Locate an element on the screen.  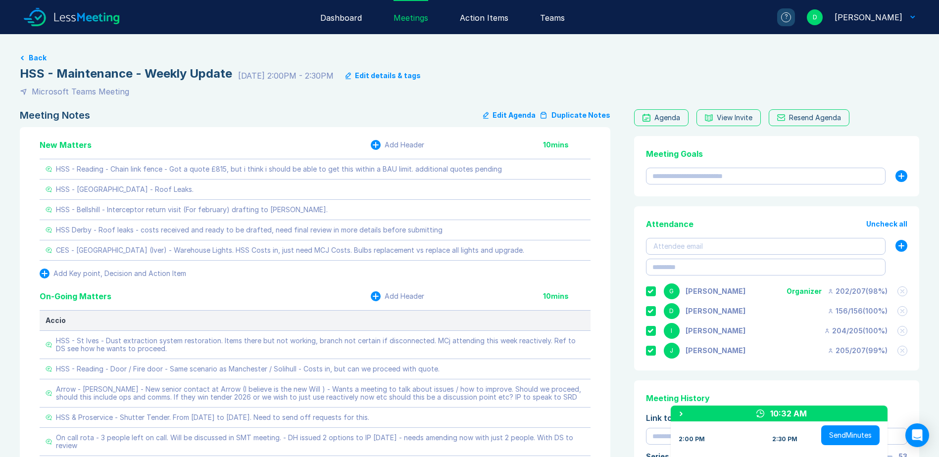
button: Add Key point, Decision and Action Item is located at coordinates (113, 274).